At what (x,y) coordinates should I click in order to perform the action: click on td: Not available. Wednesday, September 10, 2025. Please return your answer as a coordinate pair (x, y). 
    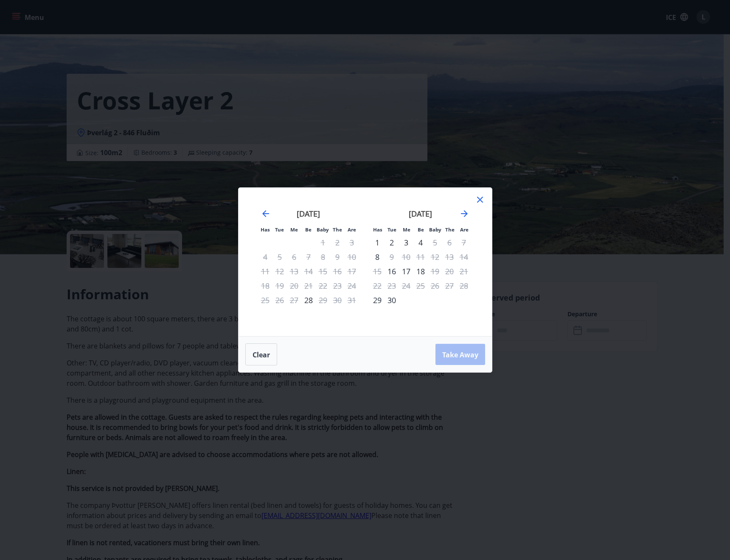
    Looking at the image, I should click on (406, 257).